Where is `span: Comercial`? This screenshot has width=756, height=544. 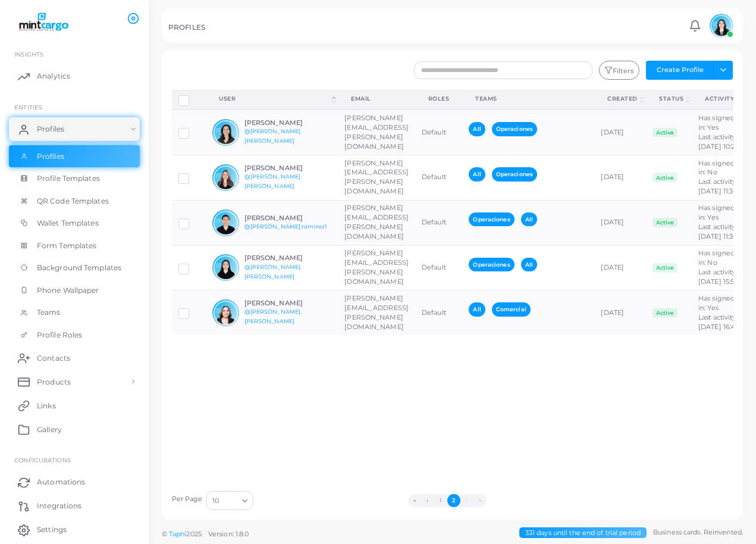
span: Comercial is located at coordinates (511, 309).